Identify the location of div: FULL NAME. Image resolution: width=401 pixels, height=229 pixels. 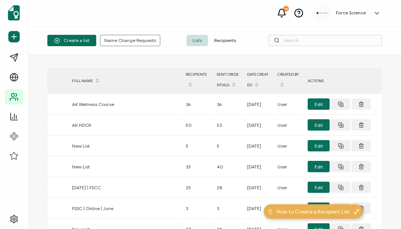
(125, 81).